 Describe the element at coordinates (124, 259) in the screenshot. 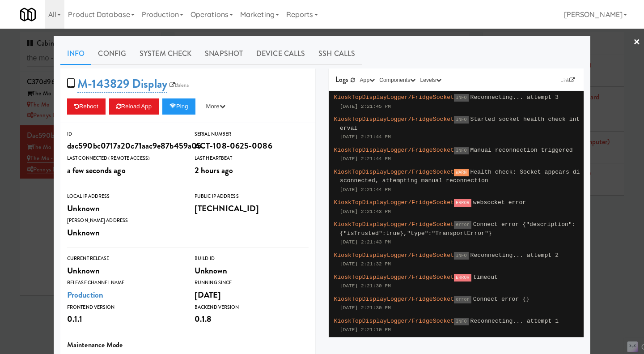

I see `div: Current Release` at that location.